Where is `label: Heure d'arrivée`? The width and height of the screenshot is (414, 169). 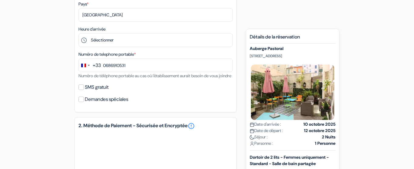
label: Heure d'arrivée is located at coordinates (92, 29).